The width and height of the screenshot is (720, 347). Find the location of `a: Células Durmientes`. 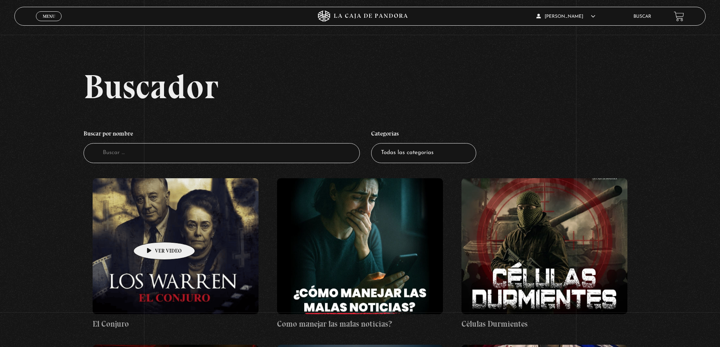

a: Células Durmientes is located at coordinates (544, 254).